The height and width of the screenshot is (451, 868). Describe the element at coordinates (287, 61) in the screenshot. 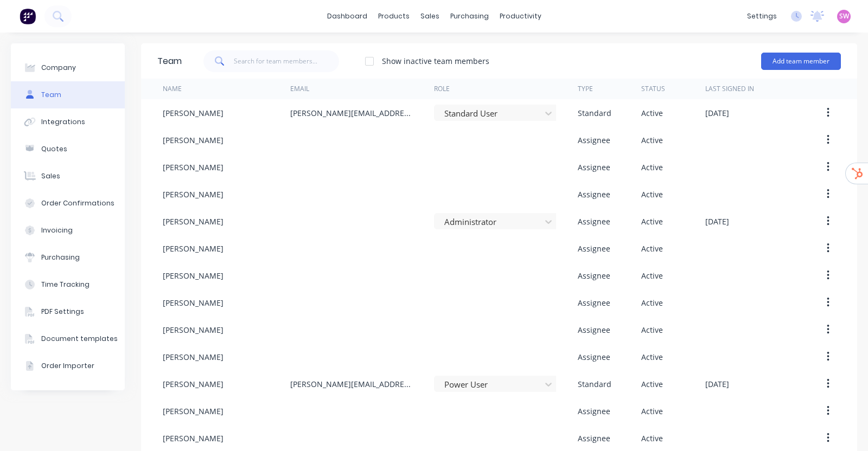

I see `input: Search for team members...` at that location.